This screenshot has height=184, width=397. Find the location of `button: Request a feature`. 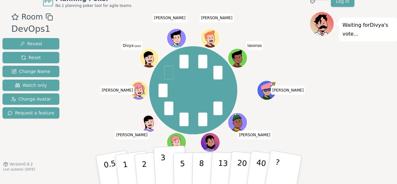

button: Request a feature is located at coordinates (31, 113).